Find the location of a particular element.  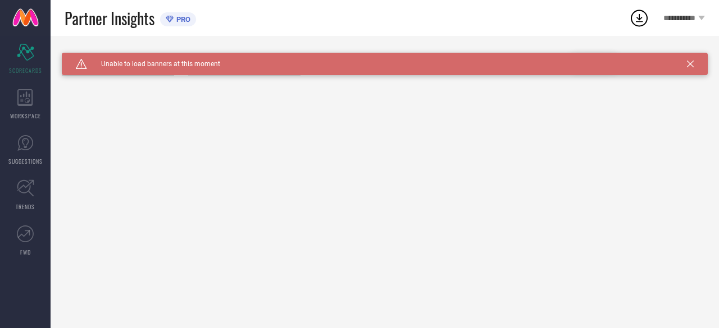

span: PRO is located at coordinates (182, 19).